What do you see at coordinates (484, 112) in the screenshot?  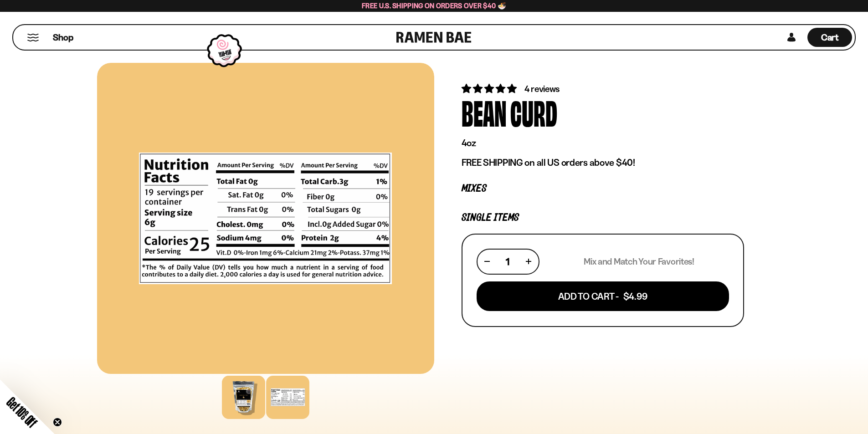 I see `div: Bean` at bounding box center [484, 112].